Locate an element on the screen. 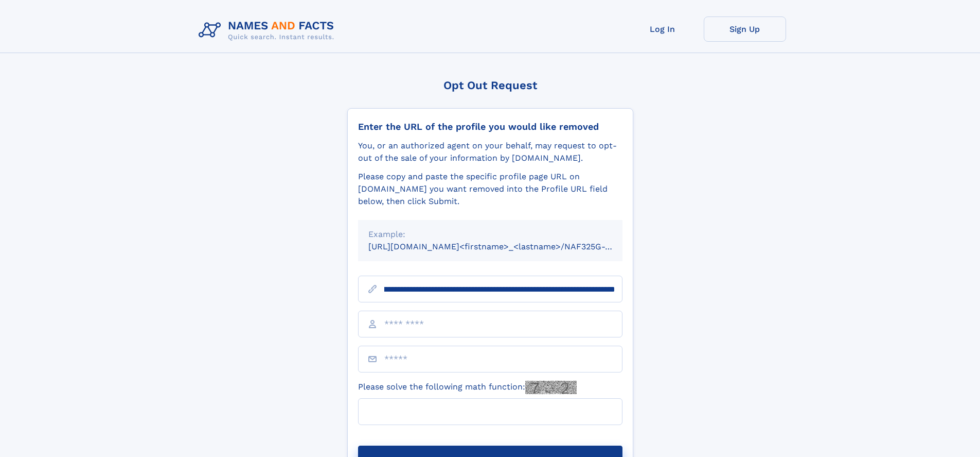 This screenshot has height=457, width=980. label: Please solve the following math function: is located at coordinates (467, 387).